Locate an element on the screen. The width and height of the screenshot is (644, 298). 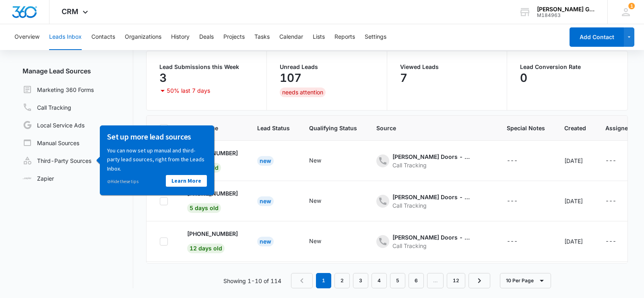
h3: Manage Lead Sources is located at coordinates (74, 71).